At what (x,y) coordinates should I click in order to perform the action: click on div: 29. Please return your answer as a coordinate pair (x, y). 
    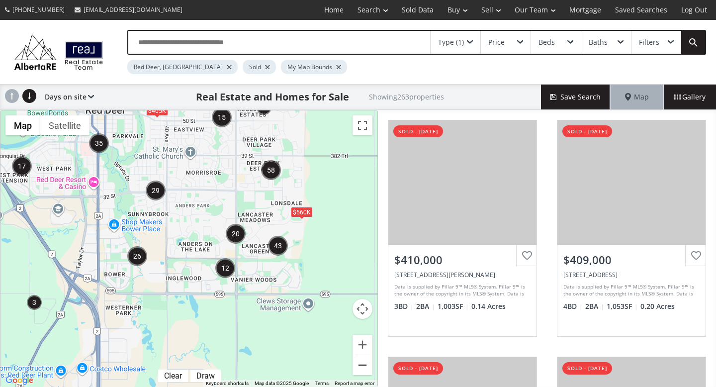
    Looking at the image, I should click on (156, 190).